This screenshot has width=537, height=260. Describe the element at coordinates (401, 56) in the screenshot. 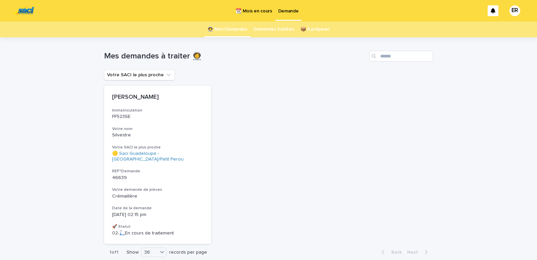

I see `input: Search` at that location.